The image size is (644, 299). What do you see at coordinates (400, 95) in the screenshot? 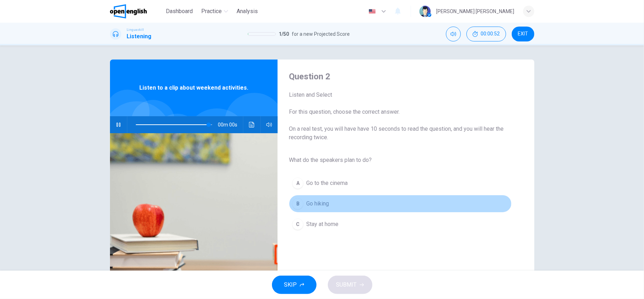
I see `span: Listen and Select` at bounding box center [400, 95].